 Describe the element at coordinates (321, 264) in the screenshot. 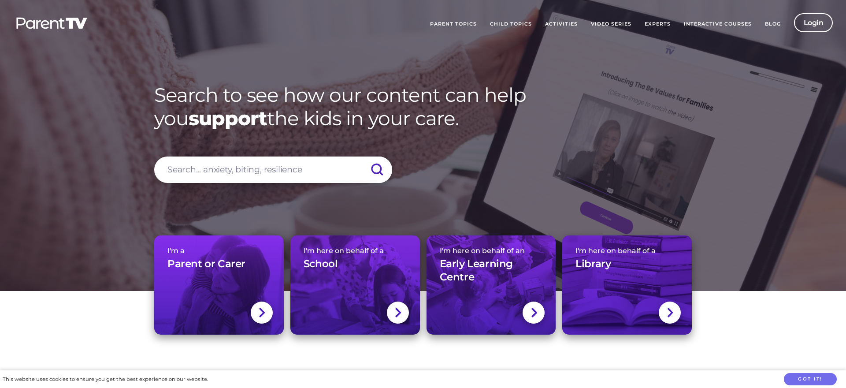

I see `h3: School` at that location.